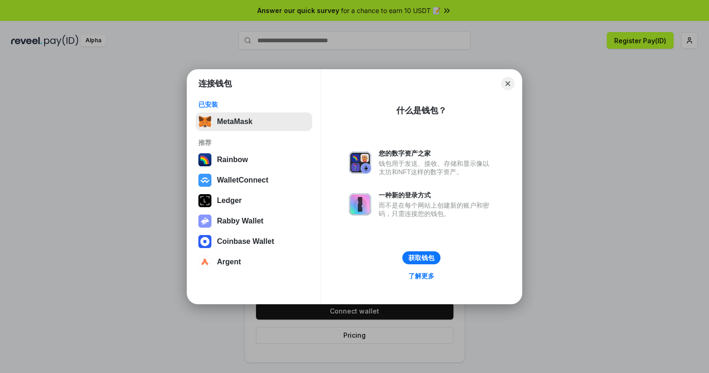  Describe the element at coordinates (245, 241) in the screenshot. I see `div: Coinbase Wallet` at that location.